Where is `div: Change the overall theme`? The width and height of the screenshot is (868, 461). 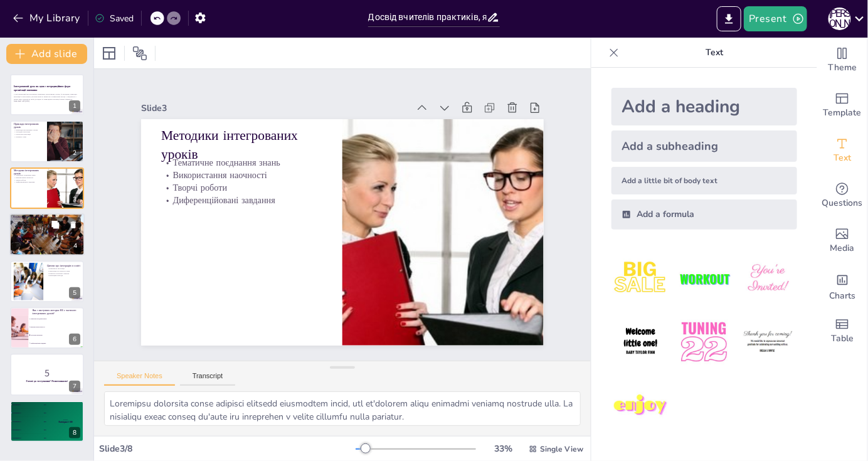 div: Change the overall theme is located at coordinates (842, 60).